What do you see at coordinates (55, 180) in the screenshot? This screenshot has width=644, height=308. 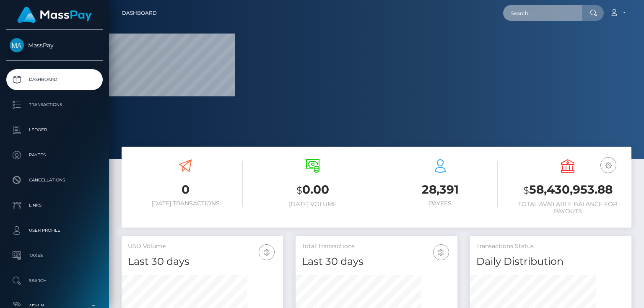 I see `a: Cancellations` at bounding box center [55, 180].